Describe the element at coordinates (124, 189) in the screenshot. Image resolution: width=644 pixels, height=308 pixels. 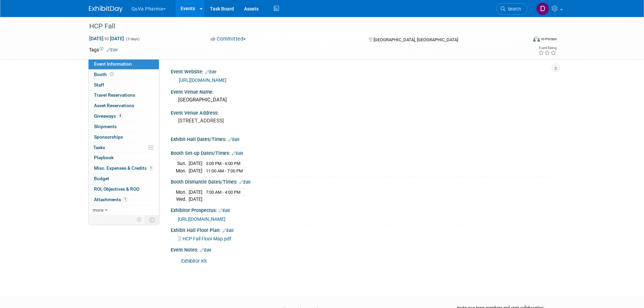
I see `a: ROI, Objectives & ROO` at that location.